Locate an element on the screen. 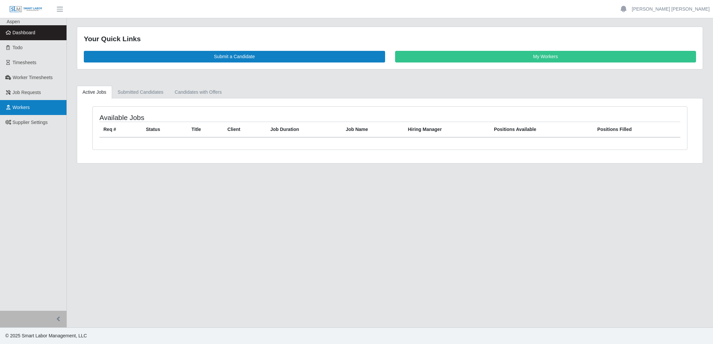  span: Timesheets is located at coordinates (25, 63).